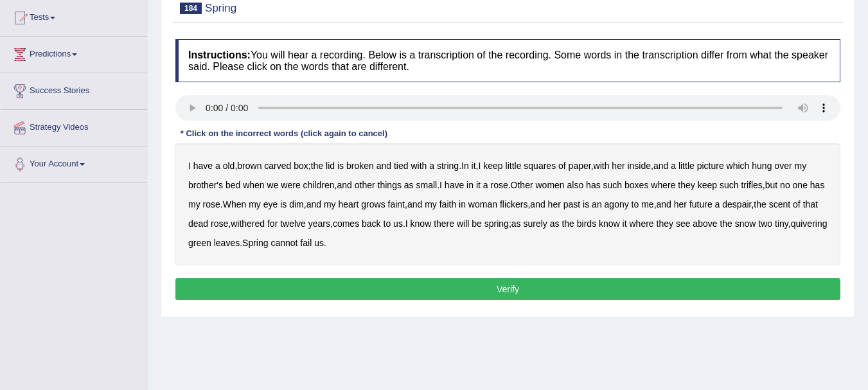  What do you see at coordinates (284, 133) in the screenshot?
I see `div: * Click on the incorrect words (click again to cancel)` at bounding box center [284, 133].